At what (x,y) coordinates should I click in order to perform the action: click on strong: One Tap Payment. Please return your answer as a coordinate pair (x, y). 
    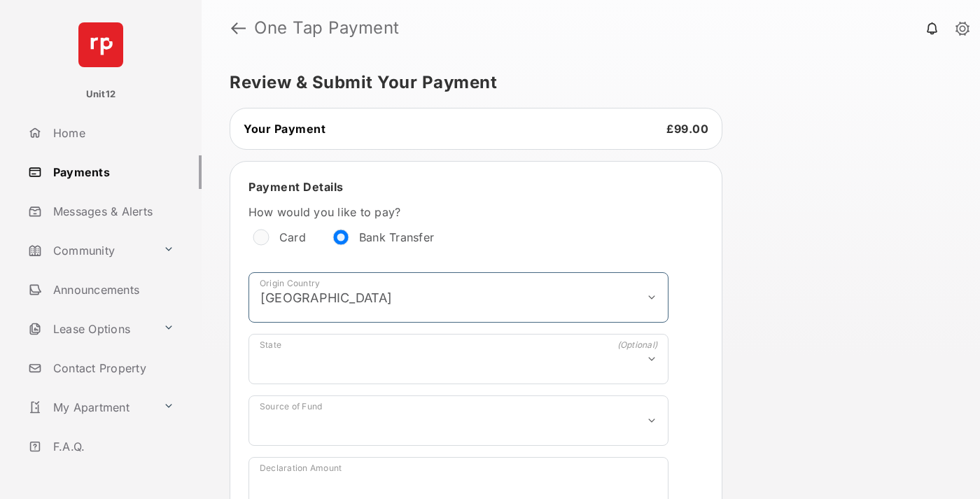
    Looking at the image, I should click on (327, 28).